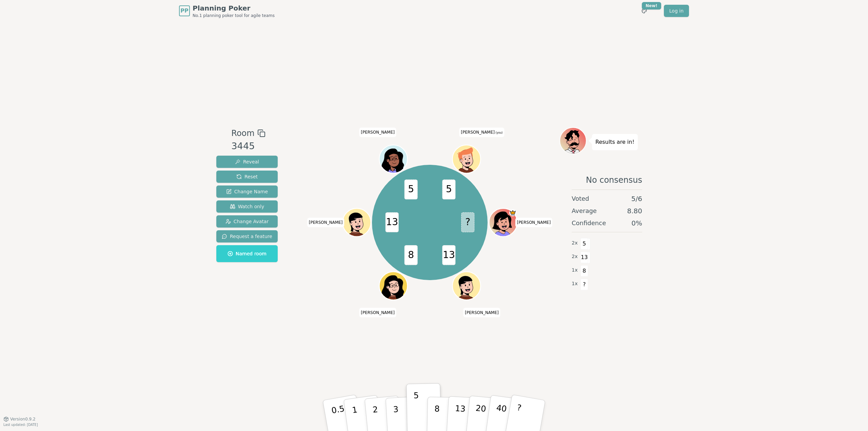 The height and width of the screenshot is (431, 868). I want to click on span: Confidence, so click(589, 223).